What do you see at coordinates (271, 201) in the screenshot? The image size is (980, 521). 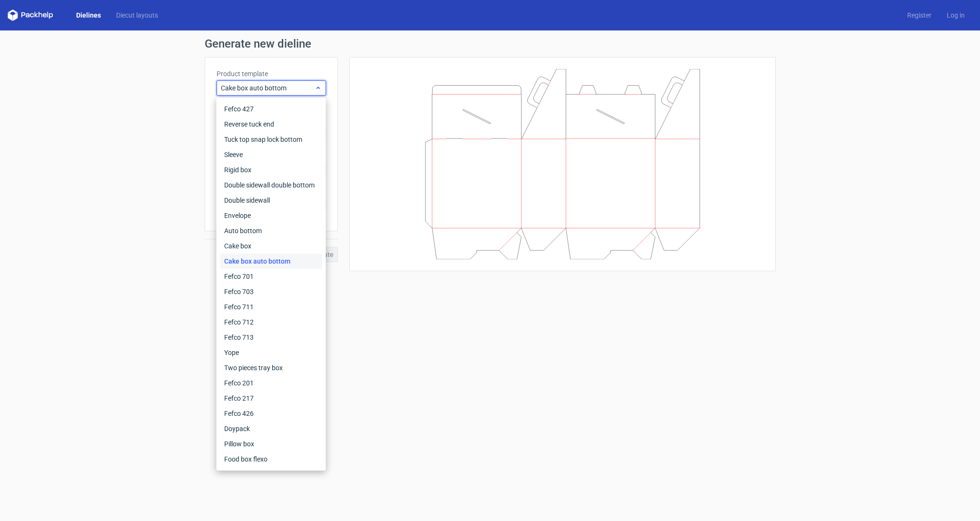 I see `div: Double sidewall` at bounding box center [271, 201].